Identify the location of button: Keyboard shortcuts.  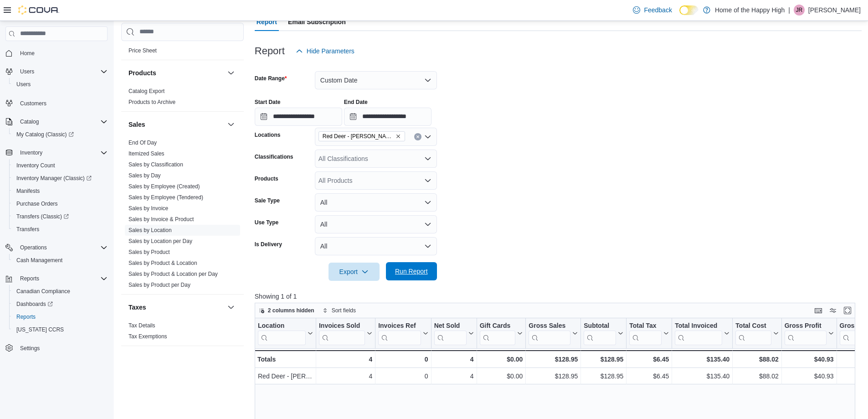
(818, 310).